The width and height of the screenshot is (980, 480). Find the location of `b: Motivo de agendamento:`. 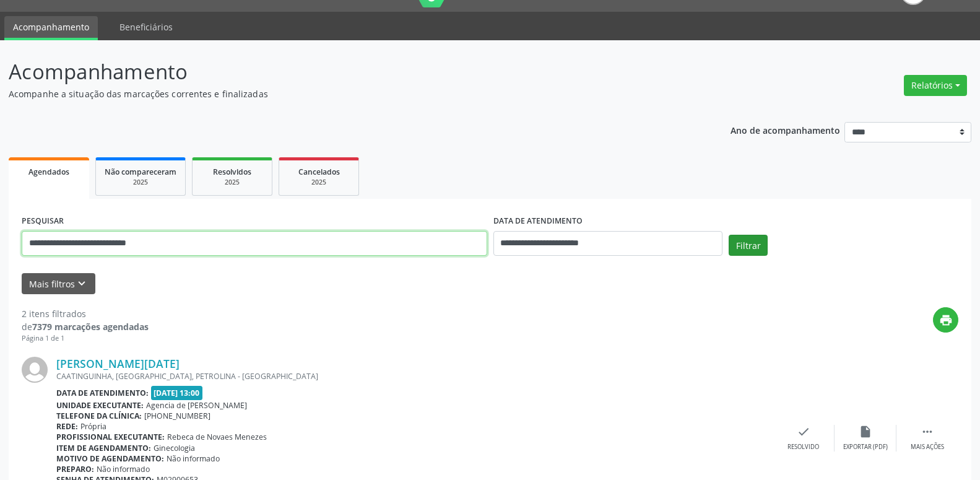

b: Motivo de agendamento: is located at coordinates (110, 458).